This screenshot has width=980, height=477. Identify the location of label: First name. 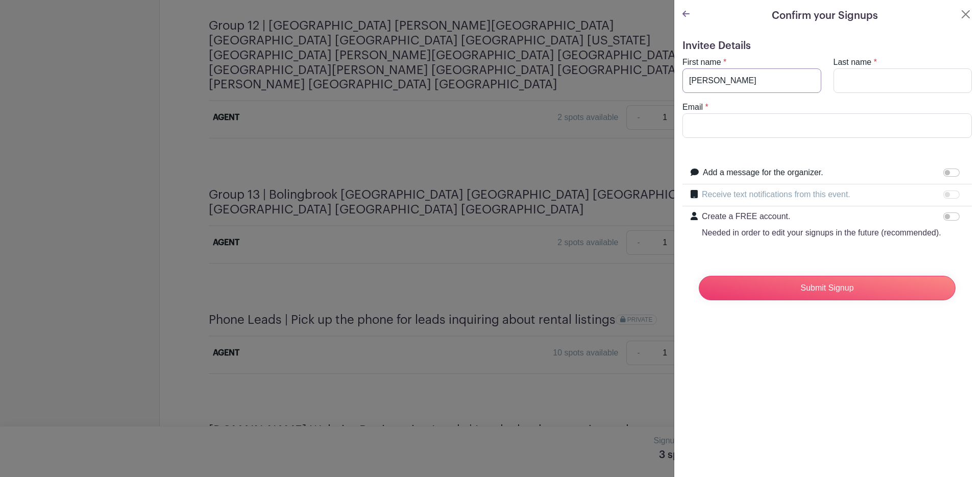
(702, 62).